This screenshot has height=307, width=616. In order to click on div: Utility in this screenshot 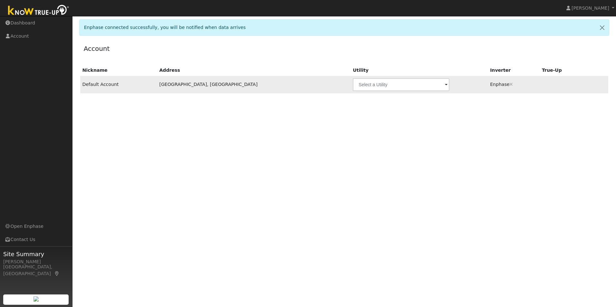, I will do `click(419, 70)`.